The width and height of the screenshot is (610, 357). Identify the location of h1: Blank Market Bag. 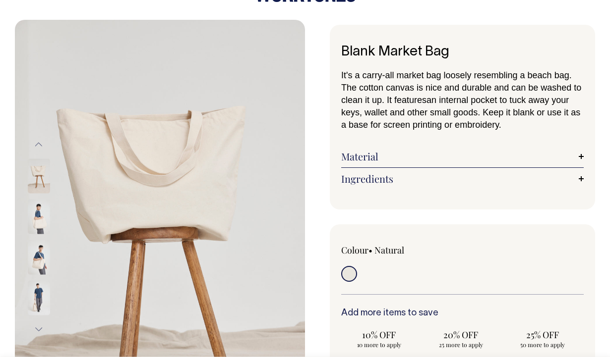
(462, 52).